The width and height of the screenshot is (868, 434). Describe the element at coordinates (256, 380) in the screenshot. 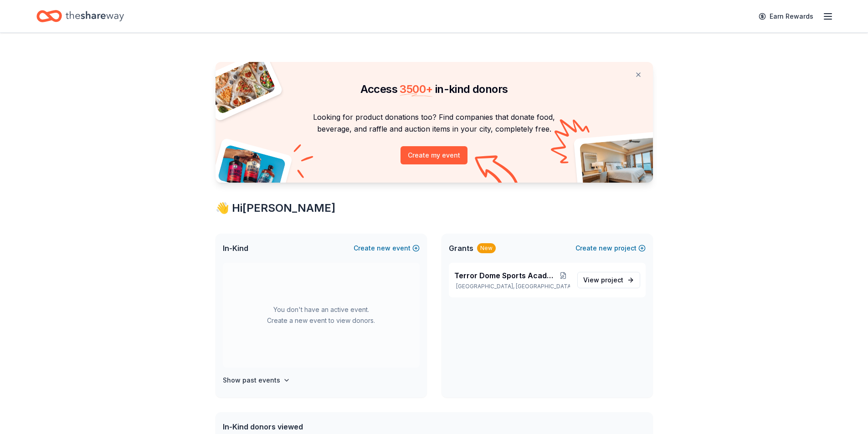

I see `button: Show past events` at that location.